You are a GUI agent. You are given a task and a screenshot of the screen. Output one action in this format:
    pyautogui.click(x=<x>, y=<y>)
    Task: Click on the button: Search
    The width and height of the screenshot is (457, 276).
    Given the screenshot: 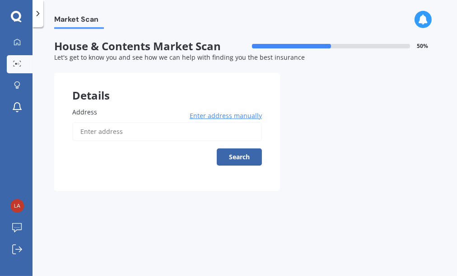 What is the action you would take?
    pyautogui.click(x=239, y=157)
    